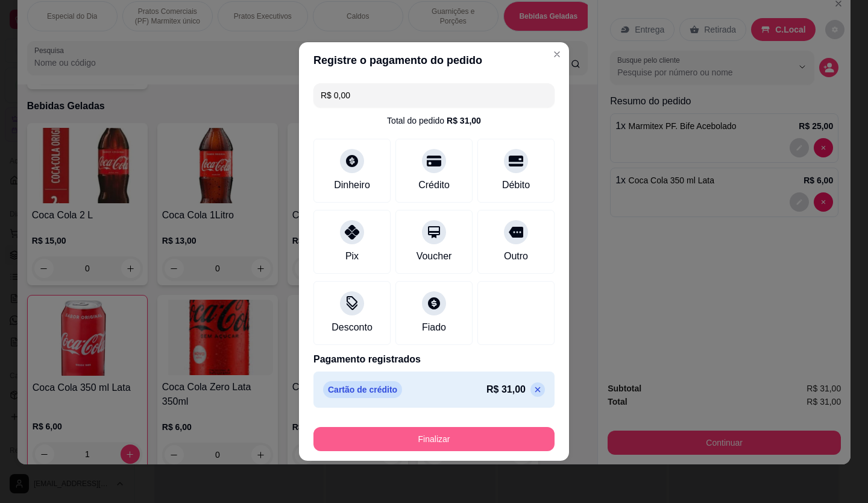 The width and height of the screenshot is (868, 503). What do you see at coordinates (506, 389) in the screenshot?
I see `p: R$ 31,00` at bounding box center [506, 389].